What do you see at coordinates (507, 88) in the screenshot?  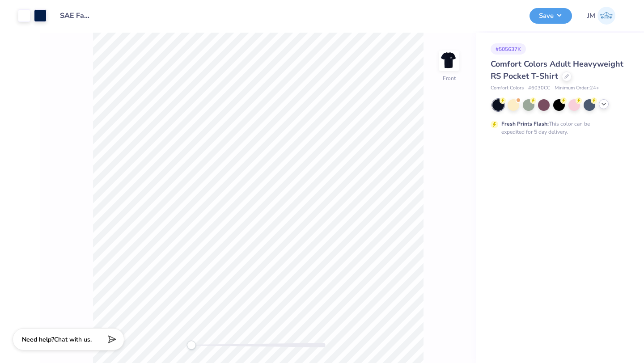 I see `span: Comfort Colors` at bounding box center [507, 88].